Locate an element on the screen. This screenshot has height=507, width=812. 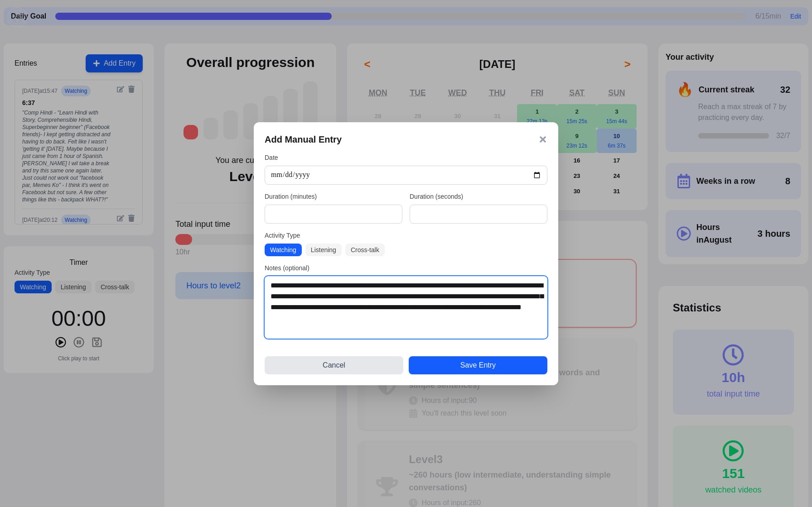
label: Date is located at coordinates (406, 158).